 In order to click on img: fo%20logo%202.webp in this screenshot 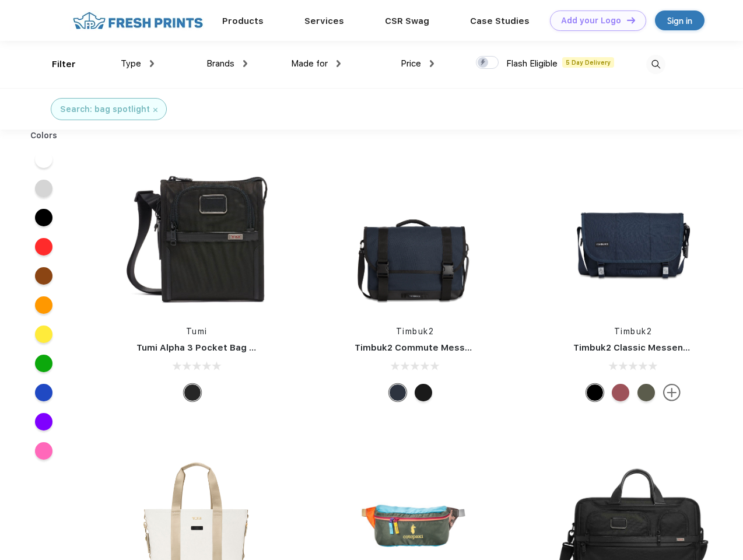, I will do `click(138, 20)`.